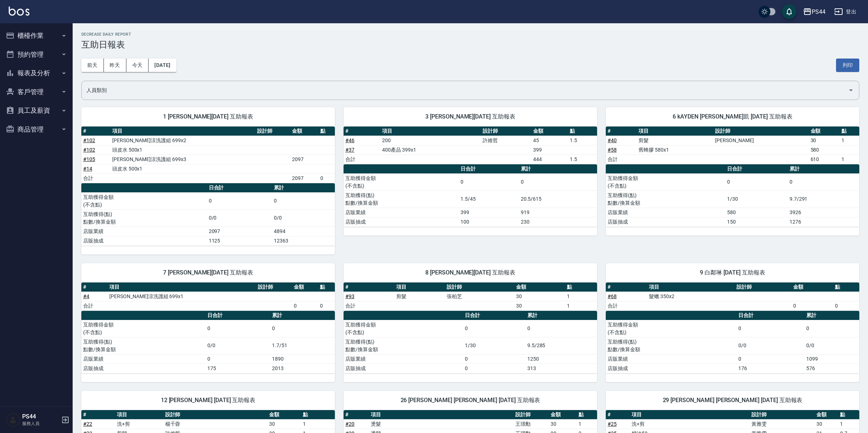  Describe the element at coordinates (430, 140) in the screenshot. I see `td: 200` at that location.